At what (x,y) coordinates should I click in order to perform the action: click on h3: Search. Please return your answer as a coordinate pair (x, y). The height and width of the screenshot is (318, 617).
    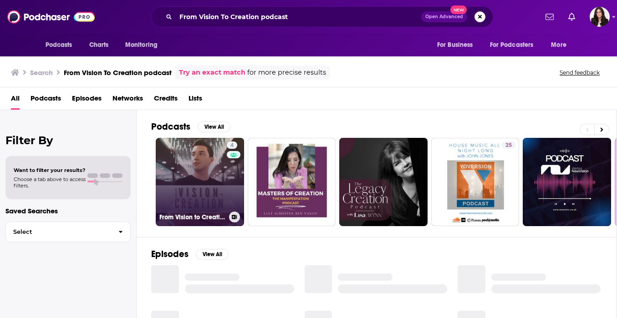
    Looking at the image, I should click on (41, 72).